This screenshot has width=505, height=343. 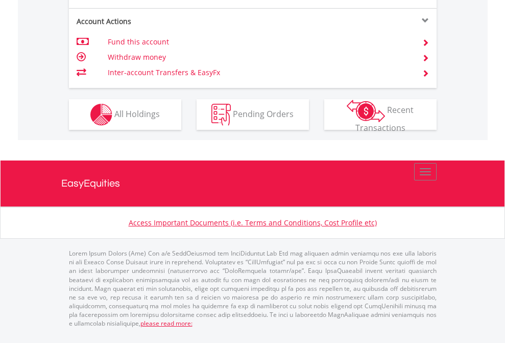 What do you see at coordinates (253, 114) in the screenshot?
I see `button: Pending Orders` at bounding box center [253, 114].